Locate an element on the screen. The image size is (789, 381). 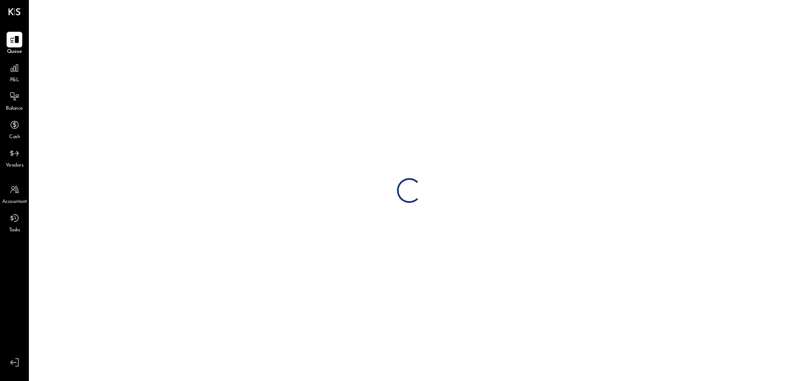
a: Cash is located at coordinates (14, 129).